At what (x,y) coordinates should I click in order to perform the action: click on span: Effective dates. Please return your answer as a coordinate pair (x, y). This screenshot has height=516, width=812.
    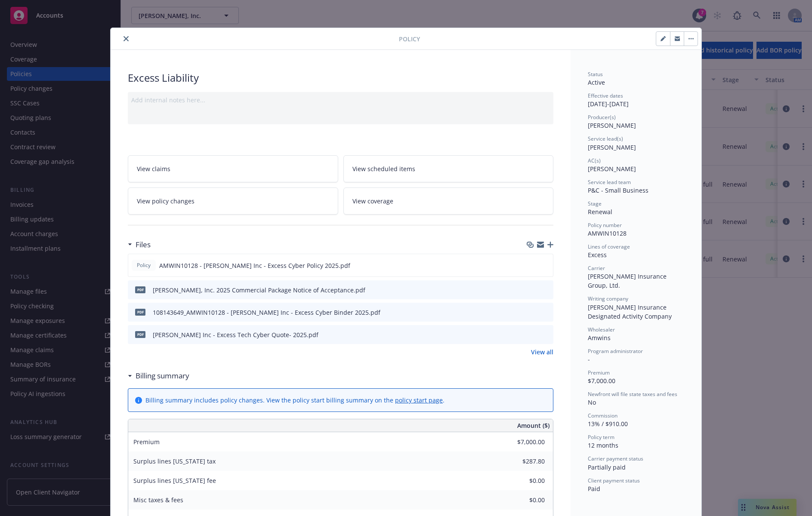
    Looking at the image, I should click on (605, 96).